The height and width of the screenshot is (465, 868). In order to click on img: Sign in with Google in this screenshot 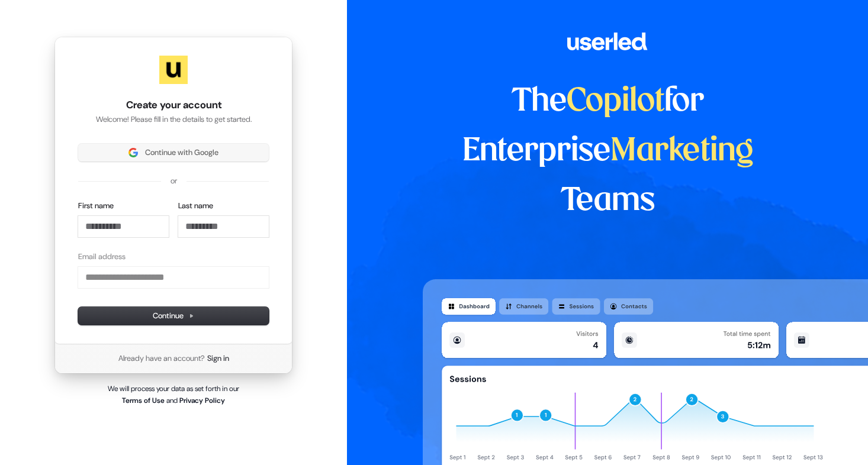, I will do `click(133, 153)`.